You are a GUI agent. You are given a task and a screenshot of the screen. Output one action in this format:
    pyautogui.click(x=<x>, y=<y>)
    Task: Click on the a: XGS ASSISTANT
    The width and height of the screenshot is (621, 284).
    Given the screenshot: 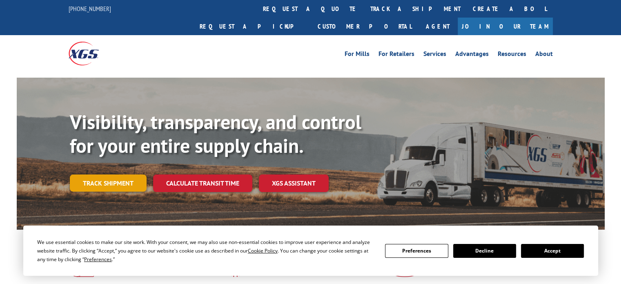 What is the action you would take?
    pyautogui.click(x=294, y=183)
    